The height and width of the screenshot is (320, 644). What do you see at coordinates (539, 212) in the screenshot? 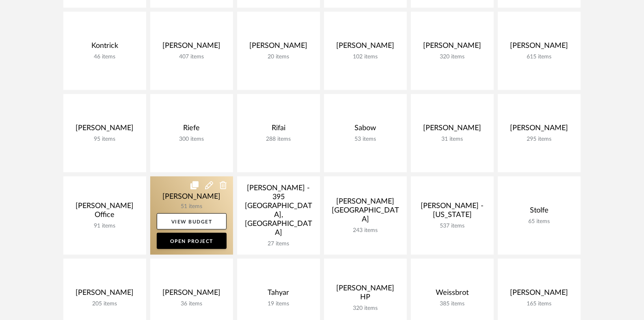
I see `div: Stolfe` at bounding box center [539, 212].